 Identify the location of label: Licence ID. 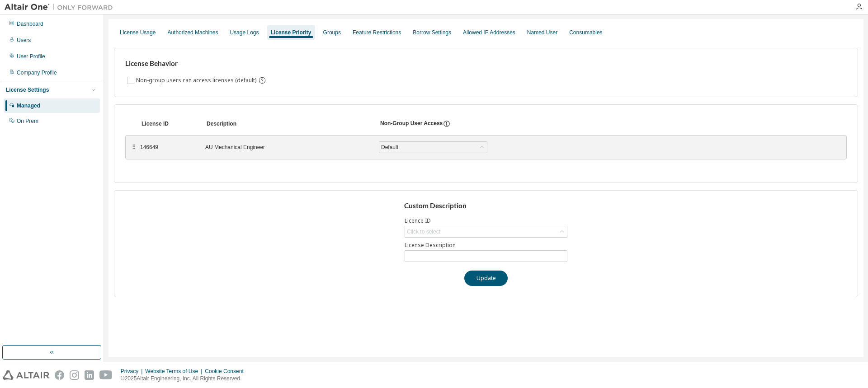
(487, 221).